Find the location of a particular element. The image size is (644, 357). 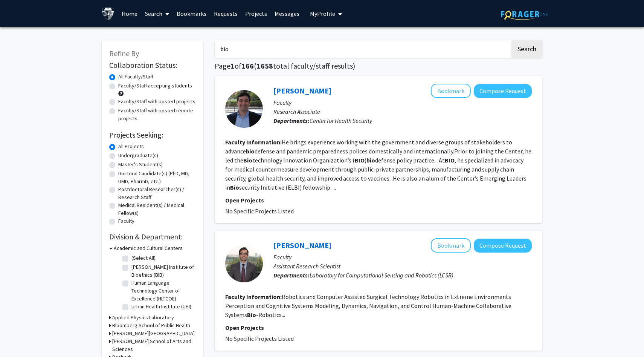

label: Human Language Technology Center of Excellence (HLTCOE) is located at coordinates (163, 290).